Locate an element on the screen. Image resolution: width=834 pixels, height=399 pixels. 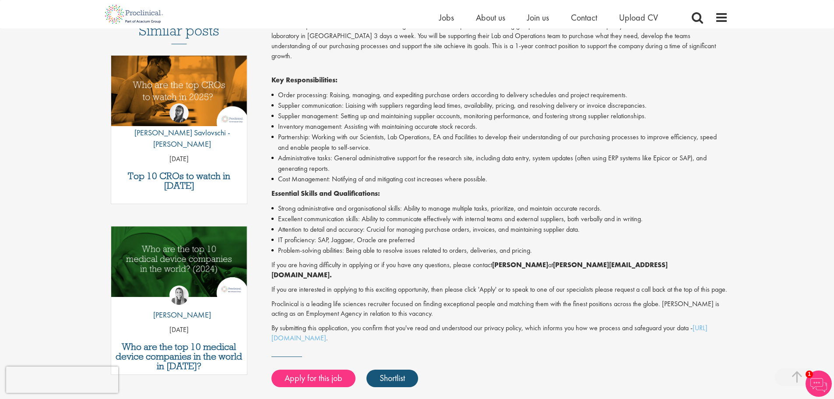
h3: Similar posts is located at coordinates (179, 34).